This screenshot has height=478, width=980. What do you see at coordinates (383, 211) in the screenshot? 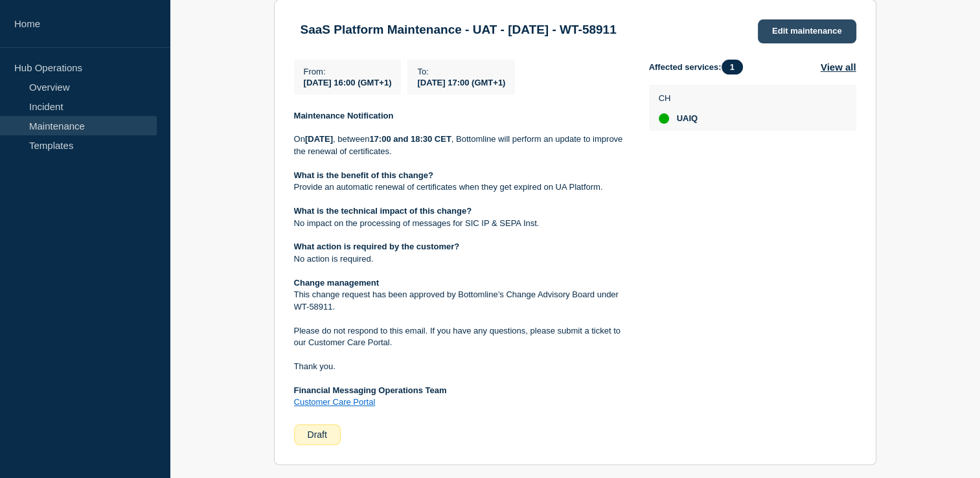
I see `strong: What is the technical impact of this change?` at bounding box center [383, 211].